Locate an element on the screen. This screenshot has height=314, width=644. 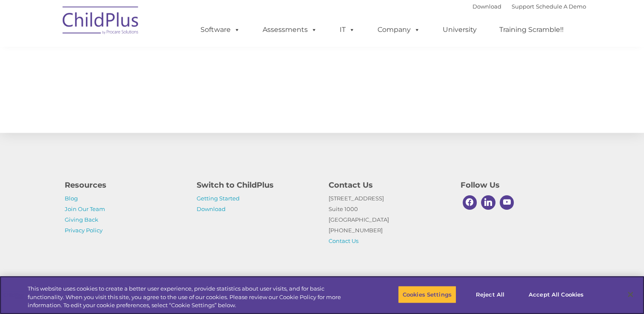
h4: Follow Us is located at coordinates (520, 185).